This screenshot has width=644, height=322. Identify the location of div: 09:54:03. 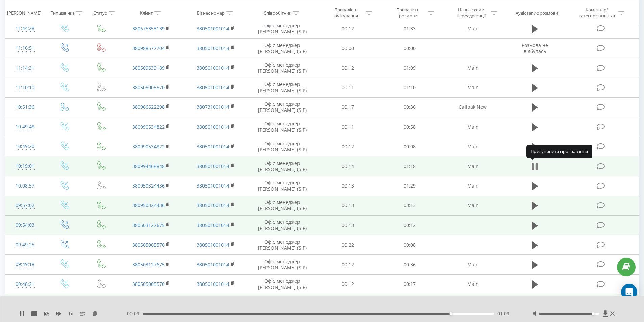
(25, 225).